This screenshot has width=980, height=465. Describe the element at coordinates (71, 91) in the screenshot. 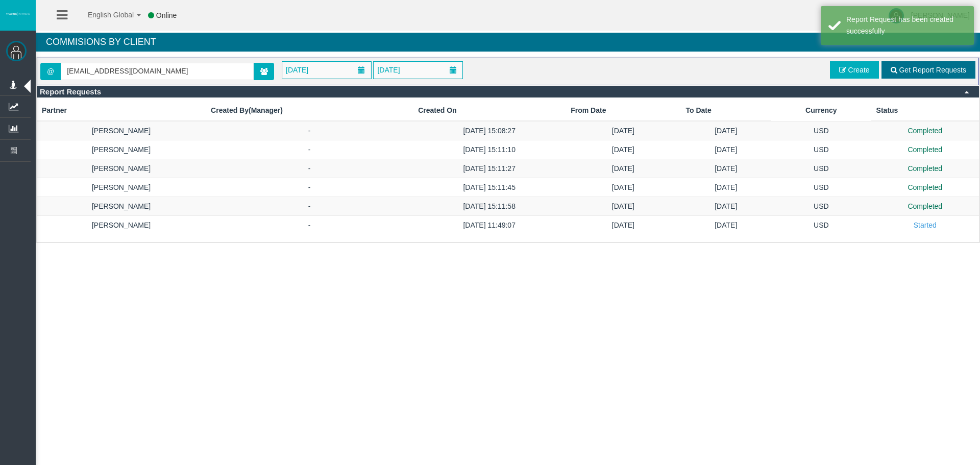

I see `span: Report Requests` at that location.